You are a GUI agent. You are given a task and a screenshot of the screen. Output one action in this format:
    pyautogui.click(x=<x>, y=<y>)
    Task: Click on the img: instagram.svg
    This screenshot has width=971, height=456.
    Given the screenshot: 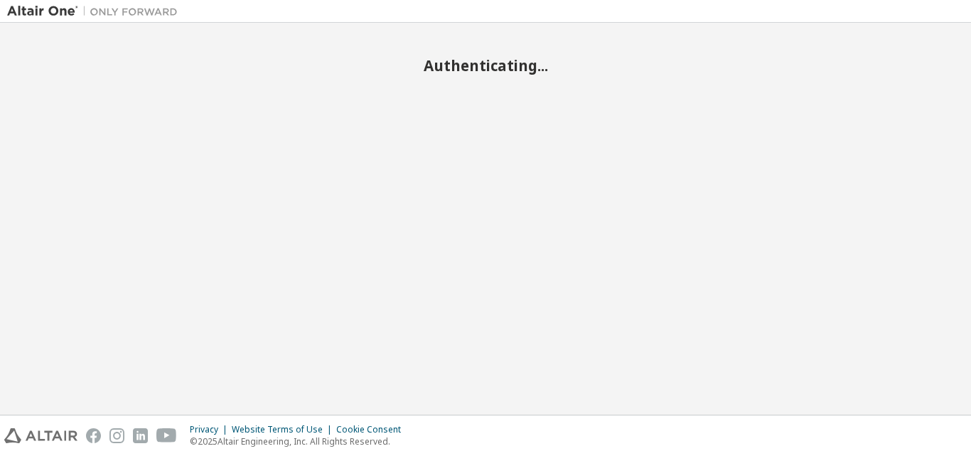 What is the action you would take?
    pyautogui.click(x=117, y=435)
    